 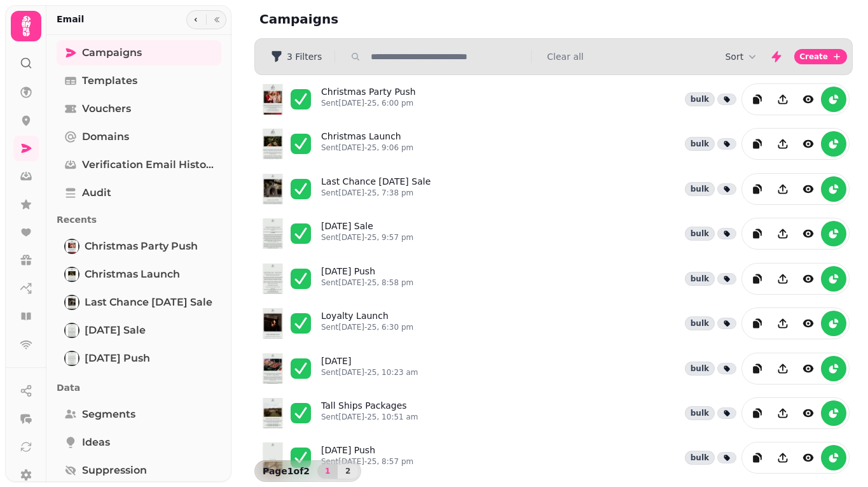 What do you see at coordinates (305, 56) in the screenshot?
I see `span: 3 Filters` at bounding box center [305, 56].